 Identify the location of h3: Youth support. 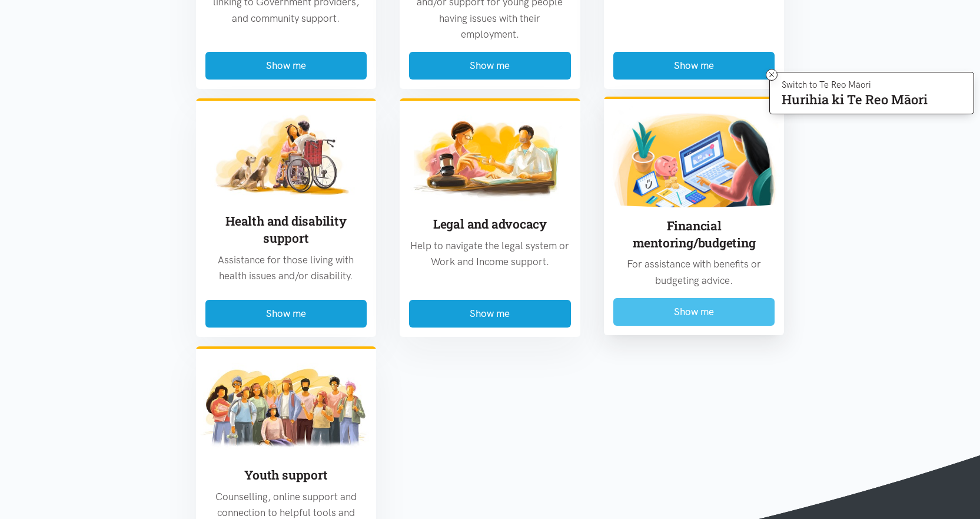
(286, 475).